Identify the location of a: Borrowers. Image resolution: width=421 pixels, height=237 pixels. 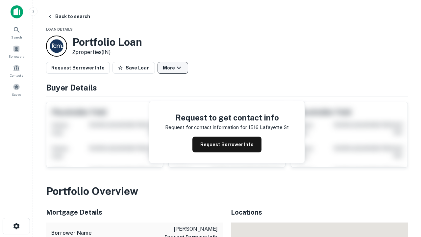
(16, 51).